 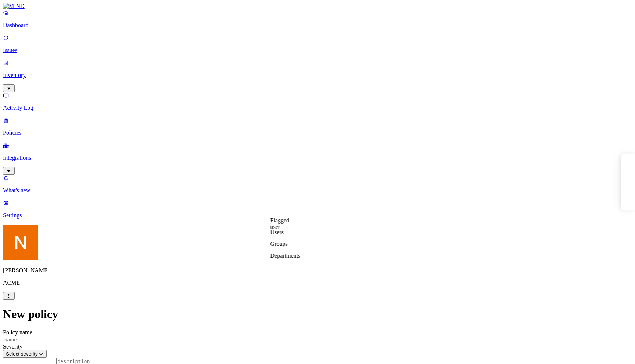 What do you see at coordinates (14, 6) in the screenshot?
I see `img: MIND` at bounding box center [14, 6].